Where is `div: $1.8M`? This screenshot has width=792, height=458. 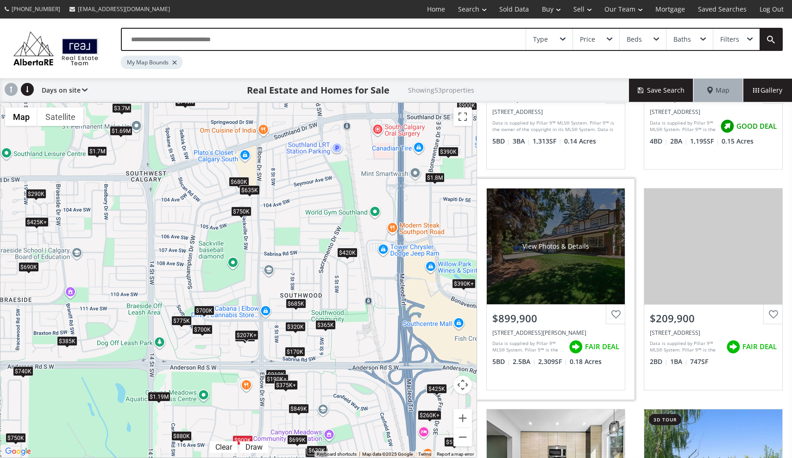 div: $1.8M is located at coordinates (435, 177).